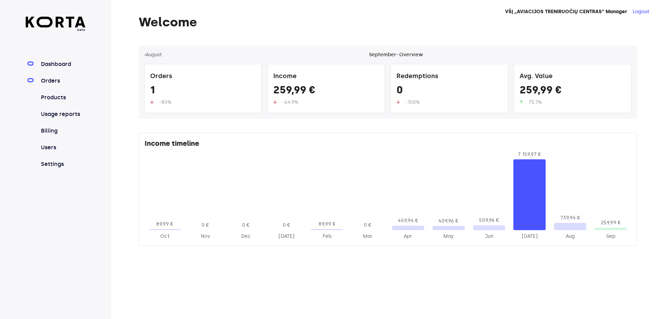 Image resolution: width=666 pixels, height=319 pixels. Describe the element at coordinates (489, 236) in the screenshot. I see `div: 2025-Jun` at that location.